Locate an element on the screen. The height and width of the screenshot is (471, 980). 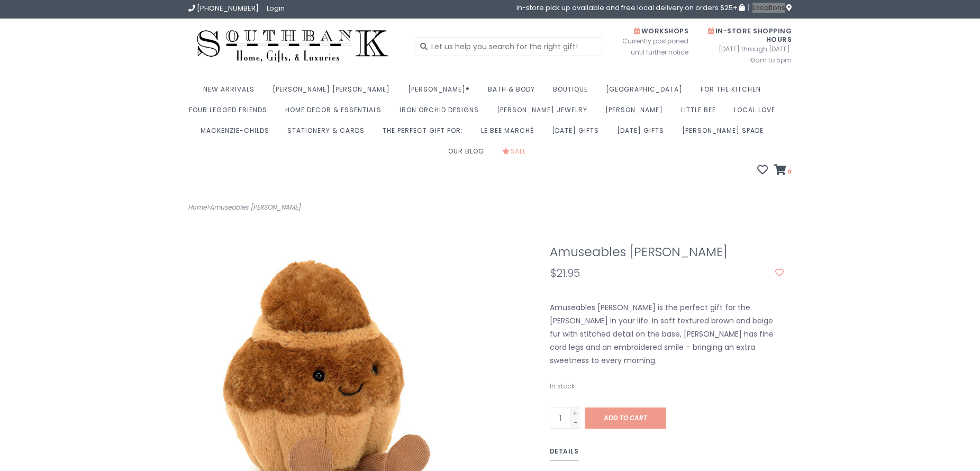
a: For the Kitchen is located at coordinates (734, 92).